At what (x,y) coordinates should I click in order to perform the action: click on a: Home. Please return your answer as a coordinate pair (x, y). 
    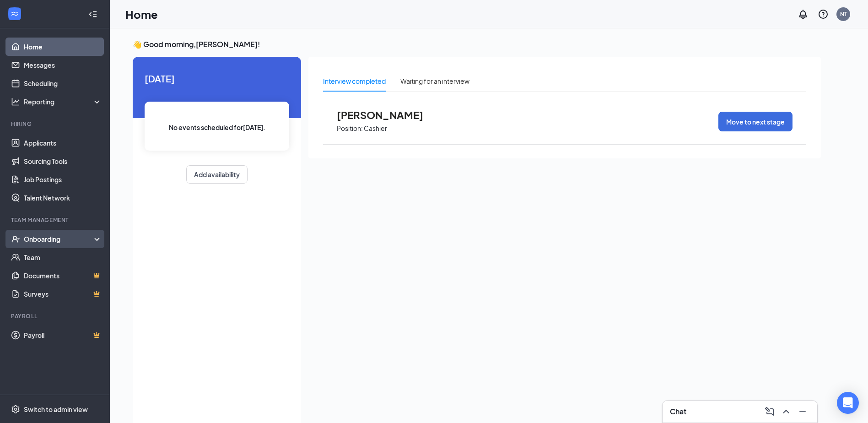
    Looking at the image, I should click on (63, 47).